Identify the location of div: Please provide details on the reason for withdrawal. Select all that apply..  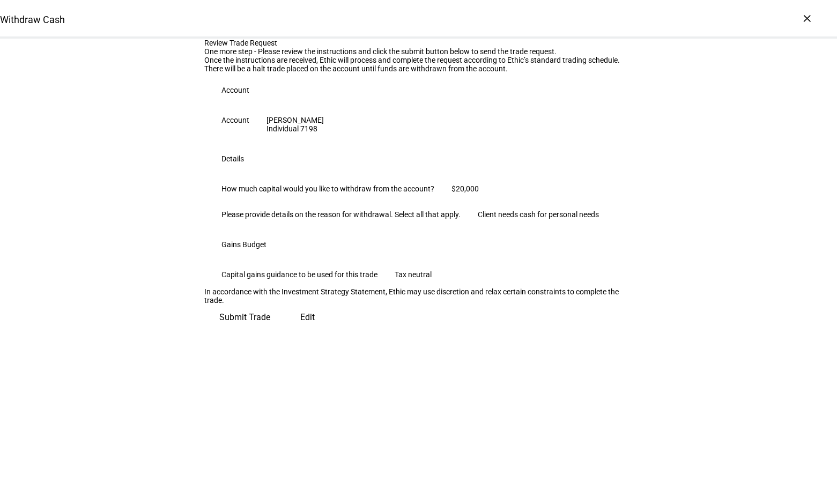
(341, 215).